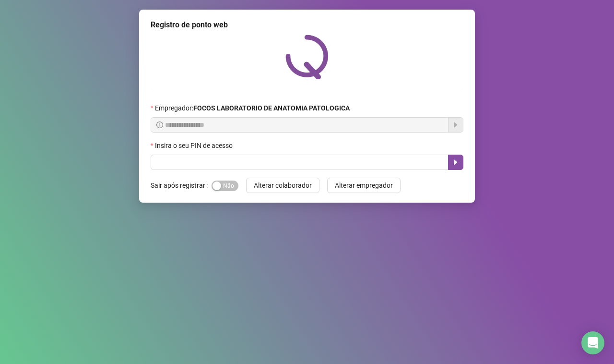 This screenshot has width=614, height=364. Describe the element at coordinates (253, 108) in the screenshot. I see `span: Empregador :` at that location.